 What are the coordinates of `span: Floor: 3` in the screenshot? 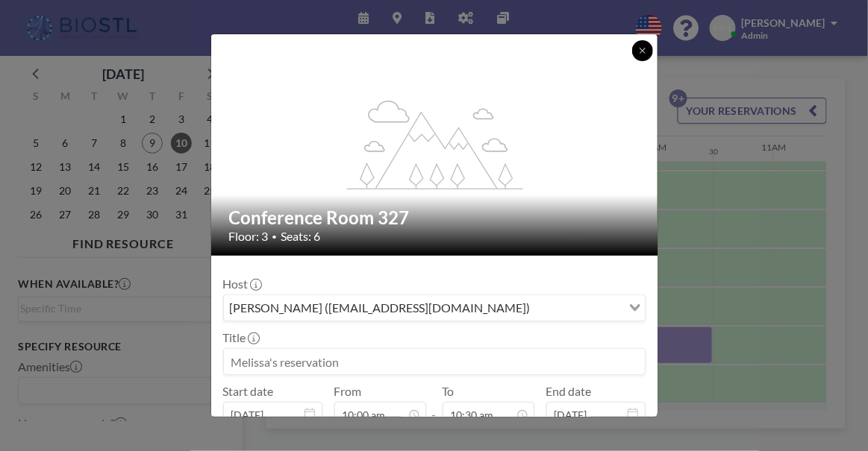 It's located at (249, 237).